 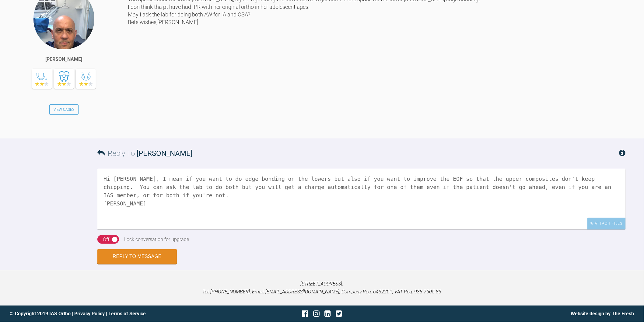 What do you see at coordinates (137, 257) in the screenshot?
I see `button: Reply to Message` at bounding box center [137, 257].